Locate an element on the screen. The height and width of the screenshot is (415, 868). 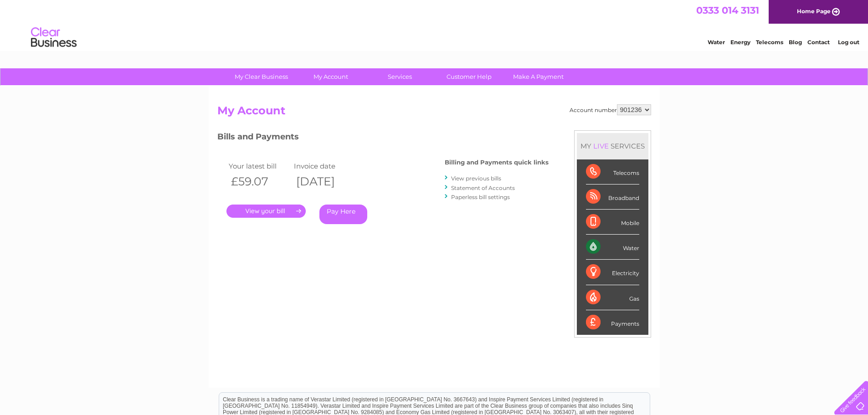
a: Customer Help is located at coordinates (469, 77).